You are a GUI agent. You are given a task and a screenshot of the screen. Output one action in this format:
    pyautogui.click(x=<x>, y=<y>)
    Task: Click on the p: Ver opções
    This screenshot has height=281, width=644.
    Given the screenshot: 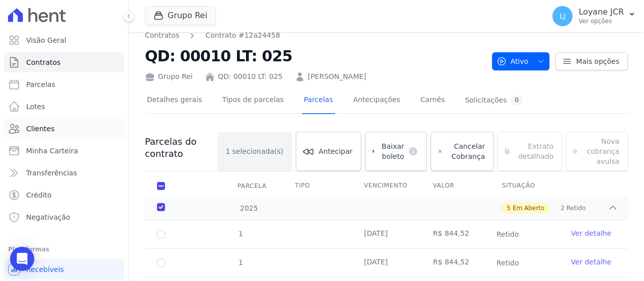 What is the action you would take?
    pyautogui.click(x=601, y=21)
    